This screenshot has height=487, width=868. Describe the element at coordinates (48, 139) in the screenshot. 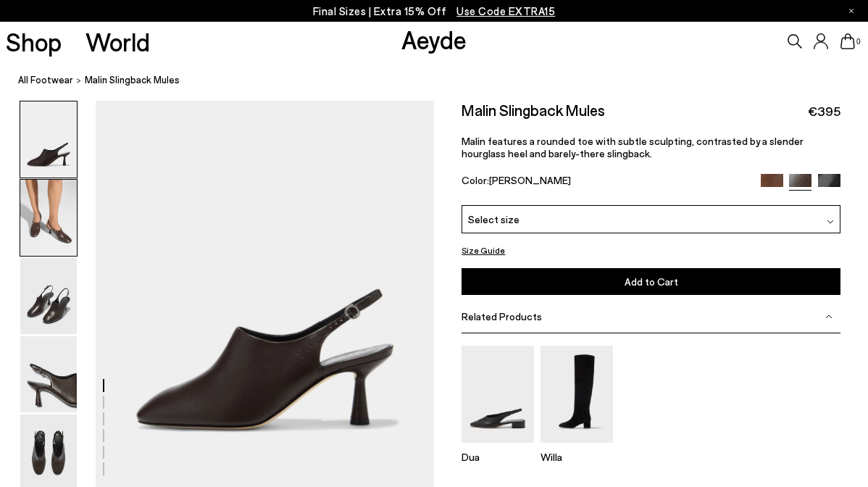

I see `img: Malin Slingback Mules - Image 1` at that location.